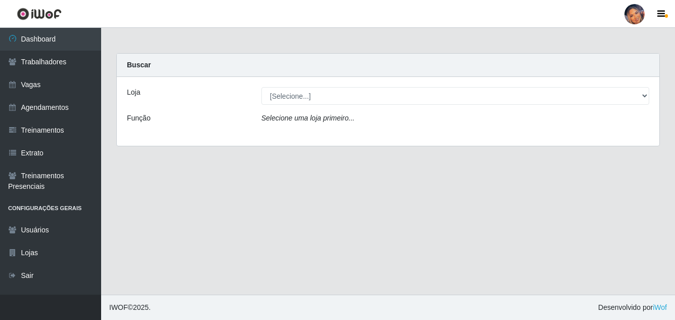 The image size is (675, 320). What do you see at coordinates (130, 307) in the screenshot?
I see `span: © 2025 .` at bounding box center [130, 307].